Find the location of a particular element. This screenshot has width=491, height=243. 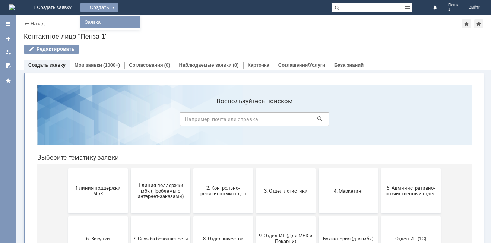

div: (1000+) is located at coordinates (111, 65).